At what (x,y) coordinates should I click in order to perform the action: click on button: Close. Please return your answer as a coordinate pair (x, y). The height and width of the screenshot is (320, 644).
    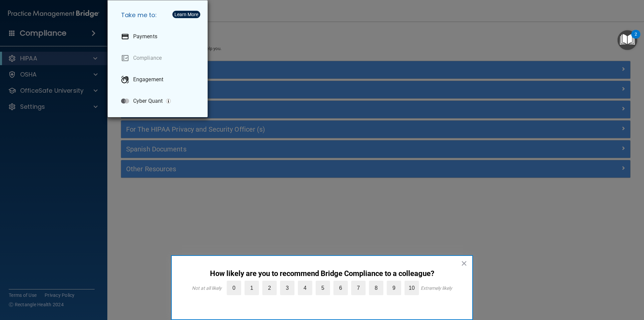
    Looking at the image, I should click on (464, 263).